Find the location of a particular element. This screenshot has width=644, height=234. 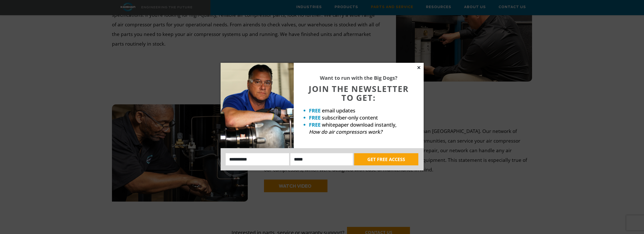

span: whitepaper download instantly, is located at coordinates (359, 125).